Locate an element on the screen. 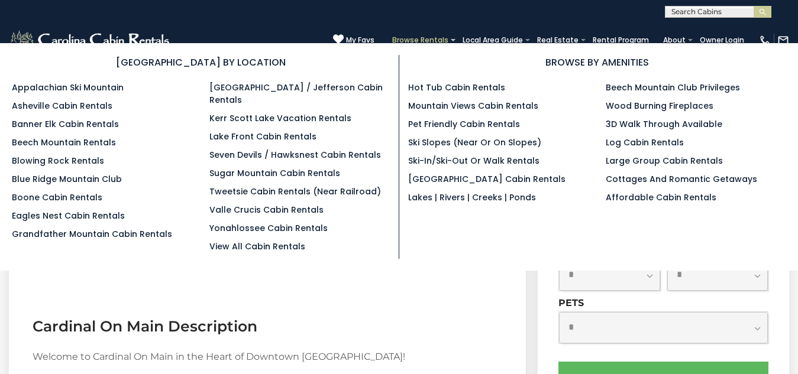 The width and height of the screenshot is (798, 374). a: Banner Elk Cabin Rentals is located at coordinates (65, 124).